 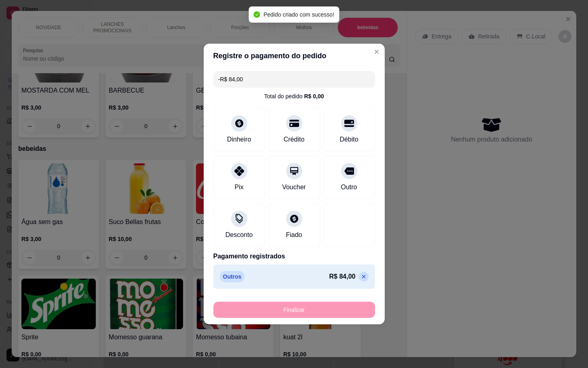 I want to click on span: check-circle, so click(x=257, y=15).